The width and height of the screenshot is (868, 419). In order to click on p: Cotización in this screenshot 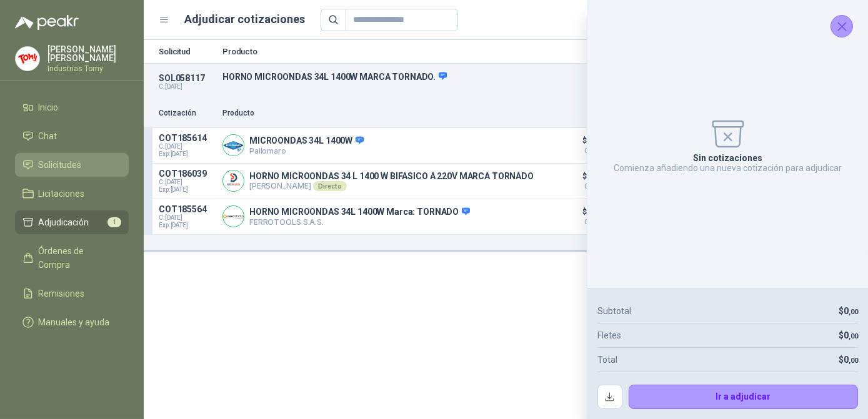, I will do `click(187, 113)`.